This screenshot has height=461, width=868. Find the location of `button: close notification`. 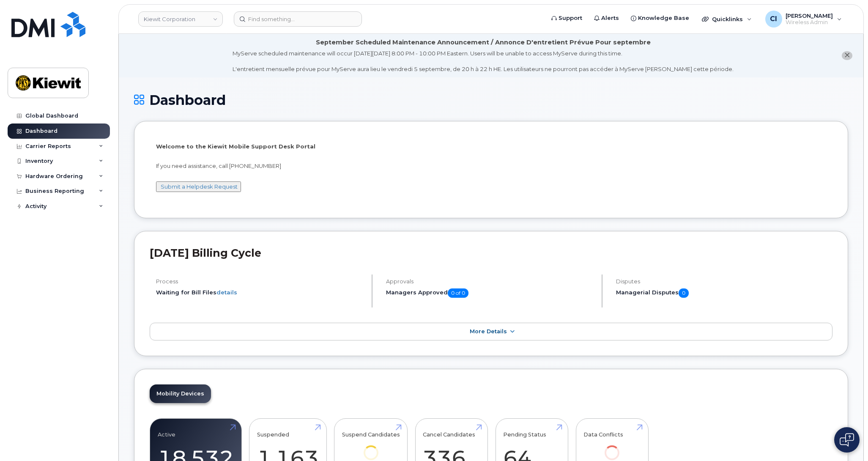

button: close notification is located at coordinates (847, 56).